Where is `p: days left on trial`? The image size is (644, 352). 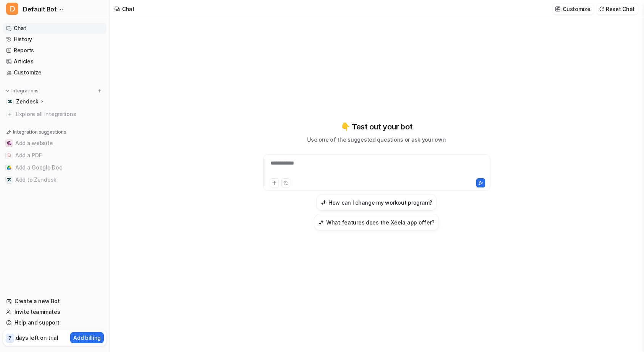
p: days left on trial is located at coordinates (37, 337).